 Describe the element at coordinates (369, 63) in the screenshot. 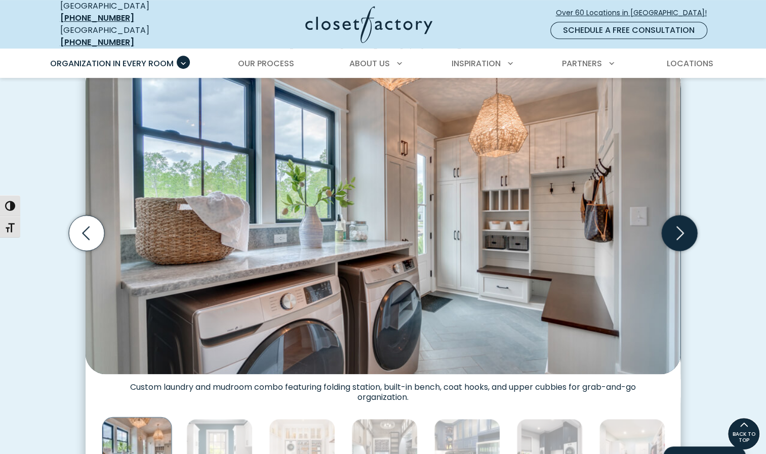

I see `span: About Us` at that location.